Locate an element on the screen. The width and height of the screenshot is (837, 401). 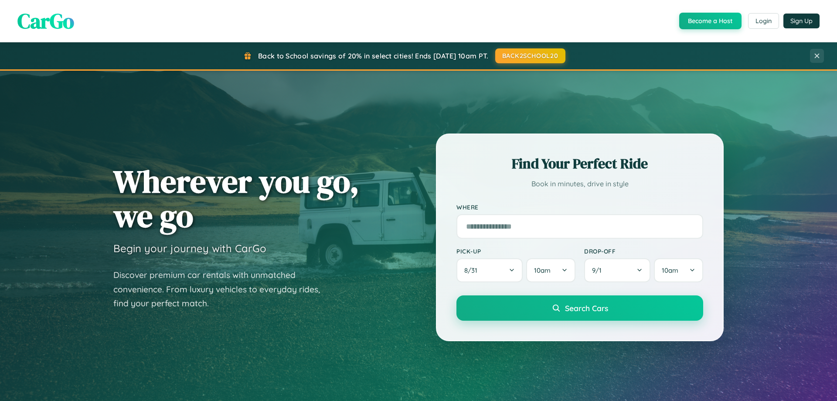
label: Drop-off is located at coordinates (643, 251).